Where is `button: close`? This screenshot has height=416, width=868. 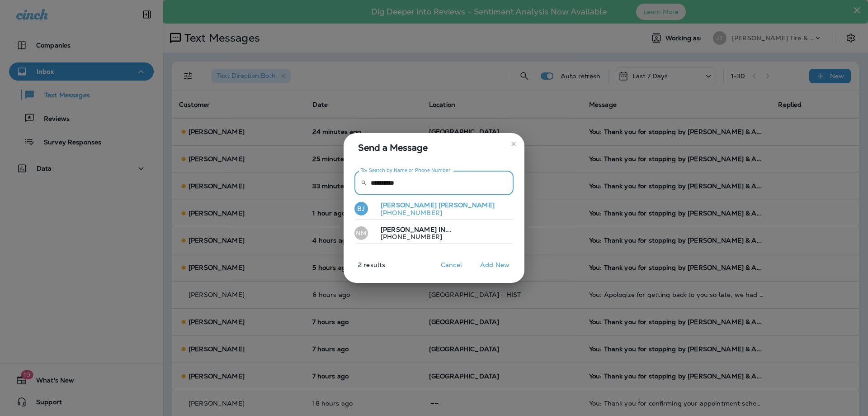 button: close is located at coordinates (514, 144).